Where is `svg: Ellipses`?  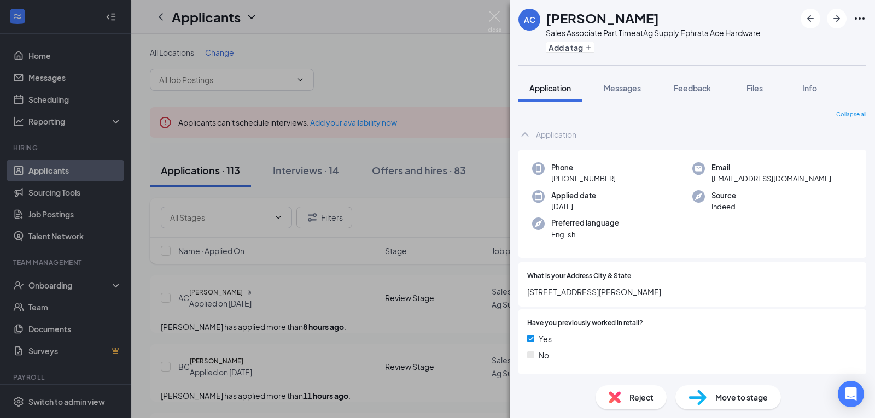 svg: Ellipses is located at coordinates (860, 19).